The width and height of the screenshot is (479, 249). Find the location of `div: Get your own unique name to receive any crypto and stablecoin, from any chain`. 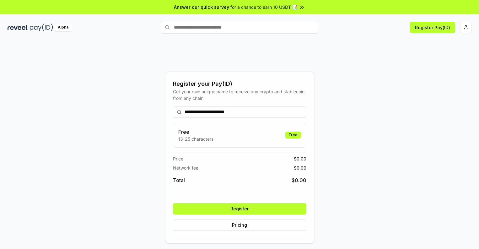

div: Get your own unique name to receive any crypto and stablecoin, from any chain is located at coordinates (239, 95).